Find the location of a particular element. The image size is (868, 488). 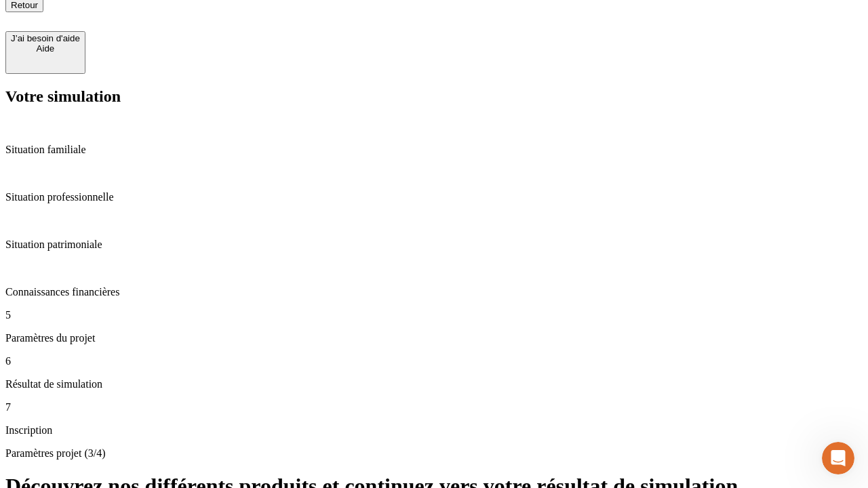

p: 5 is located at coordinates (434, 315).